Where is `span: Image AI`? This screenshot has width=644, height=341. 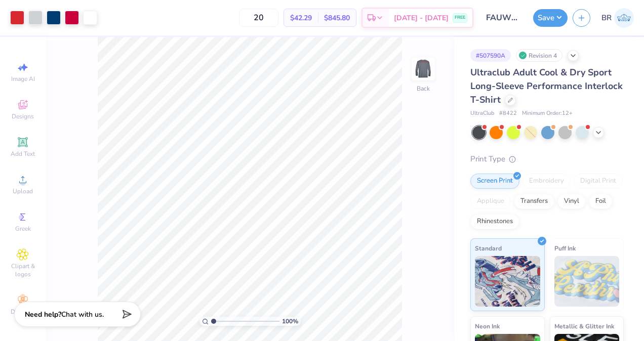
span: Image AI is located at coordinates (23, 79).